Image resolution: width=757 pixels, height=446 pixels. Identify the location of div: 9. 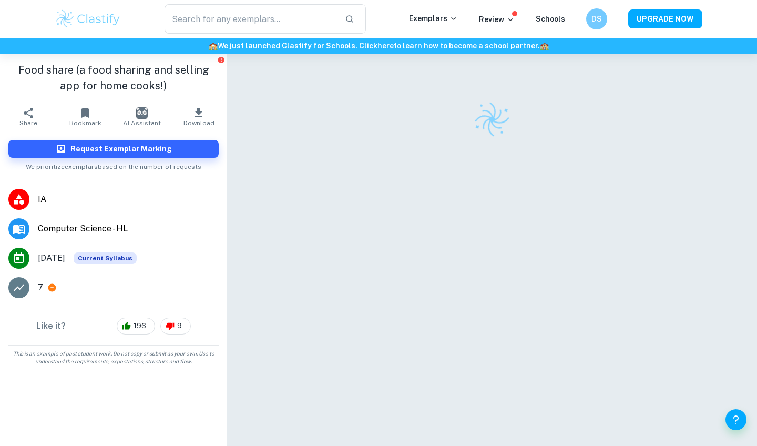
(176, 326).